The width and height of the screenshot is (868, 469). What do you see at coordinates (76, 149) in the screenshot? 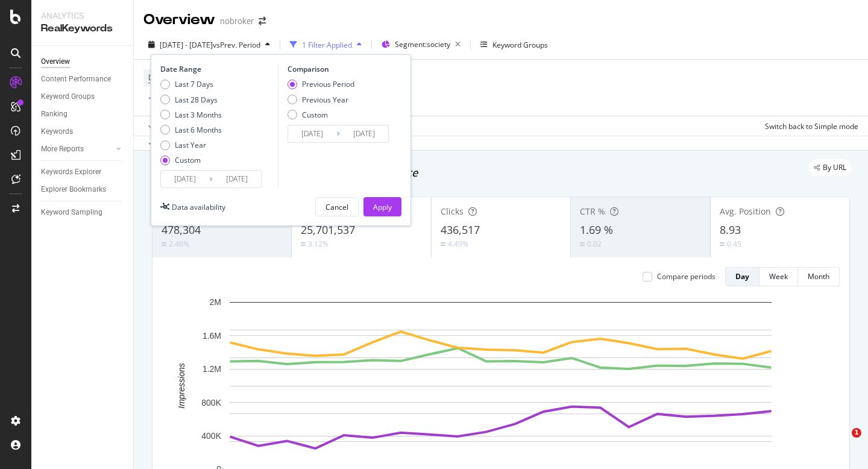
I see `a: More Reports` at bounding box center [76, 149].